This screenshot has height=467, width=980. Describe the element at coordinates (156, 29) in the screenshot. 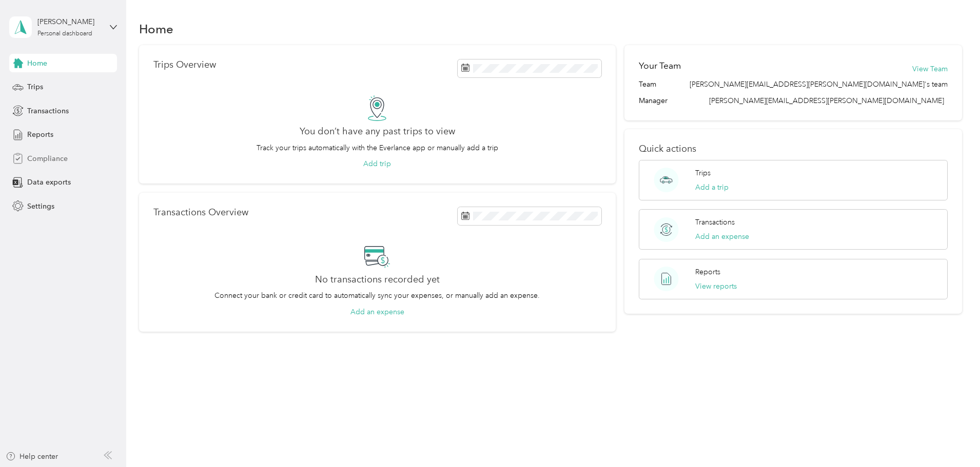

I see `h1: Home` at that location.